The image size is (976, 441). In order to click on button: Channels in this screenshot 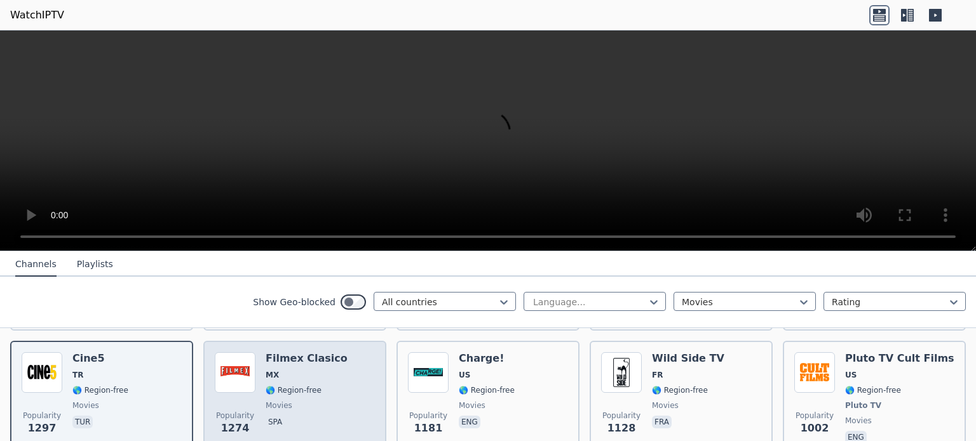, I will do `click(36, 265)`.